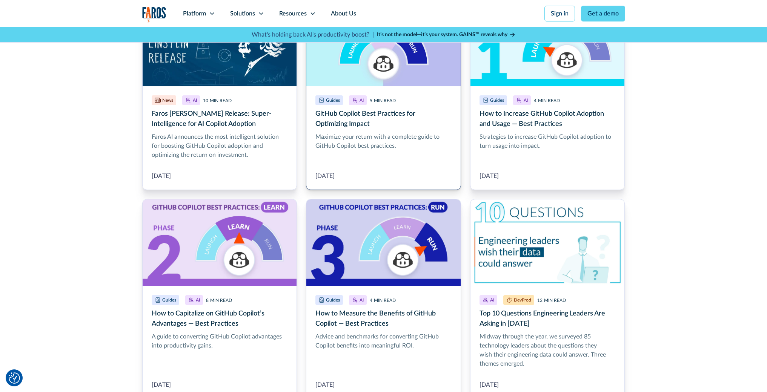 This screenshot has height=392, width=767. I want to click on a: home, so click(154, 14).